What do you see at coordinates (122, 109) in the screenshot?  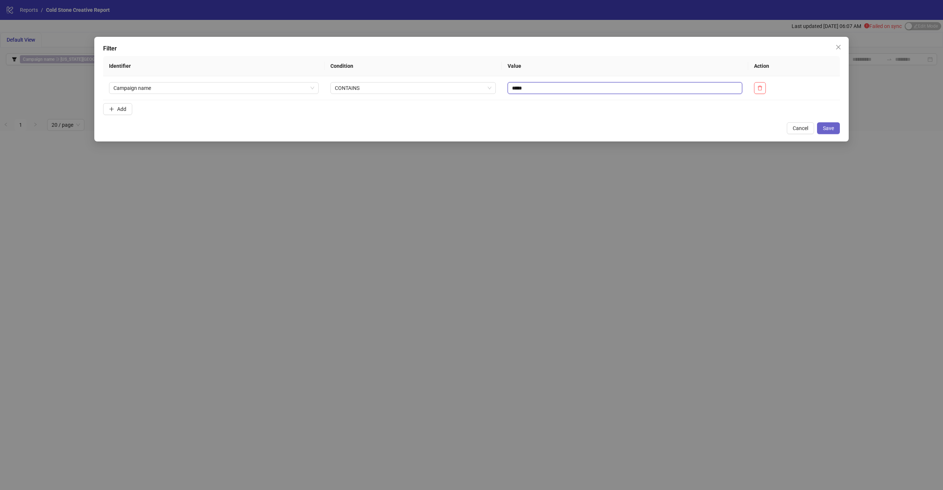 I see `span: Add` at bounding box center [122, 109].